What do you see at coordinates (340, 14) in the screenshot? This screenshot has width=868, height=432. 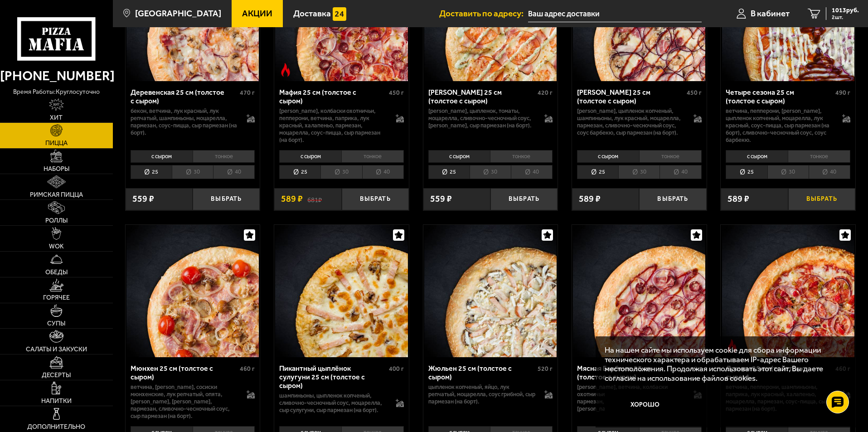 I see `img: 15daf4d41897b9f0e9f617042186c801.svg` at bounding box center [340, 14].